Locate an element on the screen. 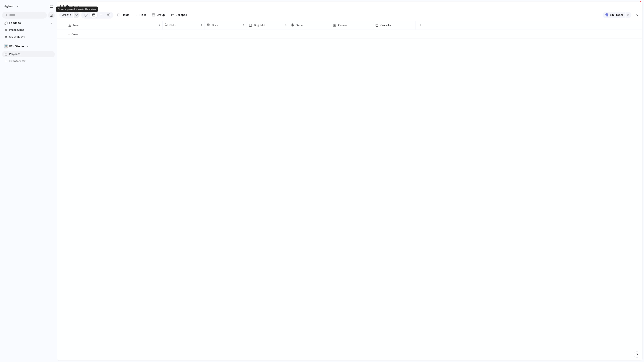 The image size is (644, 362). span: Customer is located at coordinates (343, 25).